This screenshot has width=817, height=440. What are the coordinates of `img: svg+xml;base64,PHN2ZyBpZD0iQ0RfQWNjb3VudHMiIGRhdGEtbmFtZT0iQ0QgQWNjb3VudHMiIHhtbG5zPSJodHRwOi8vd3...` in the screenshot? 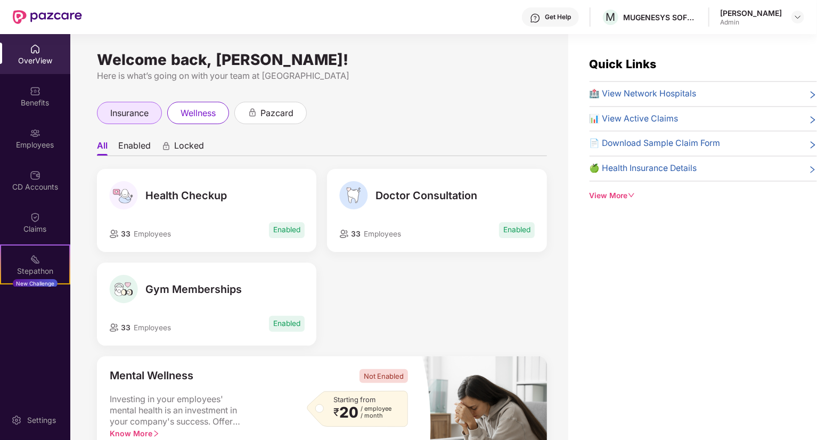 It's located at (35, 175).